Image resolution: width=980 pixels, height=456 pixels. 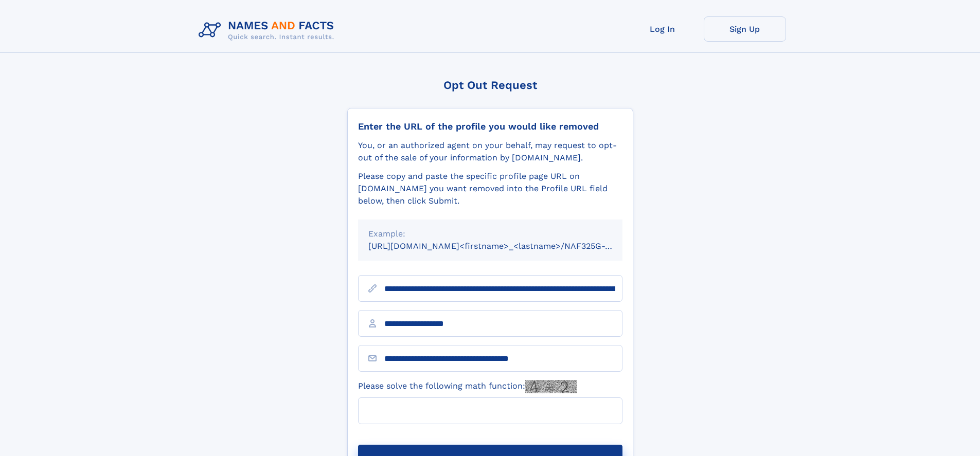 What do you see at coordinates (490, 152) in the screenshot?
I see `div: You, or an authorized agent on your behalf, may request to opt-out of the sale of your informatio...` at bounding box center [490, 152].